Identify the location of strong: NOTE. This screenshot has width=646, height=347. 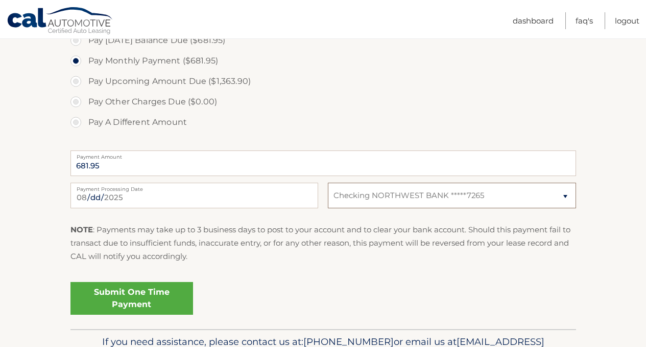
(82, 229).